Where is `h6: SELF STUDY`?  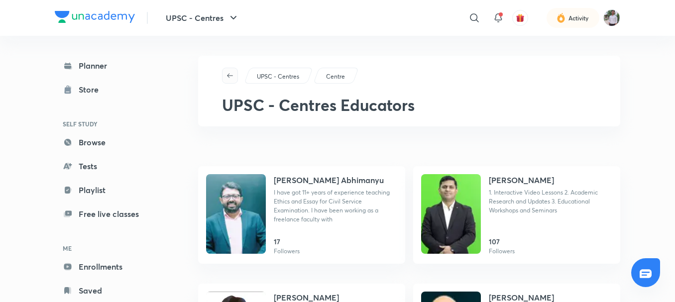
h6: SELF STUDY is located at coordinates (112, 124).